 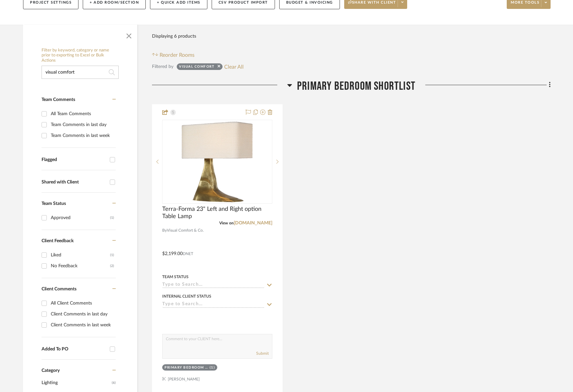 What do you see at coordinates (80, 72) in the screenshot?
I see `input: Search within 6 results` at bounding box center [80, 72].